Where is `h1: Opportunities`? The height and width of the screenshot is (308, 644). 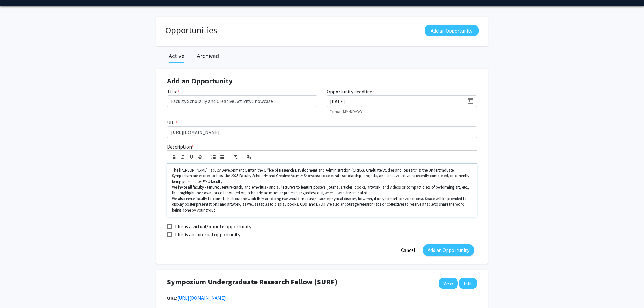
h1: Opportunities is located at coordinates (191, 30).